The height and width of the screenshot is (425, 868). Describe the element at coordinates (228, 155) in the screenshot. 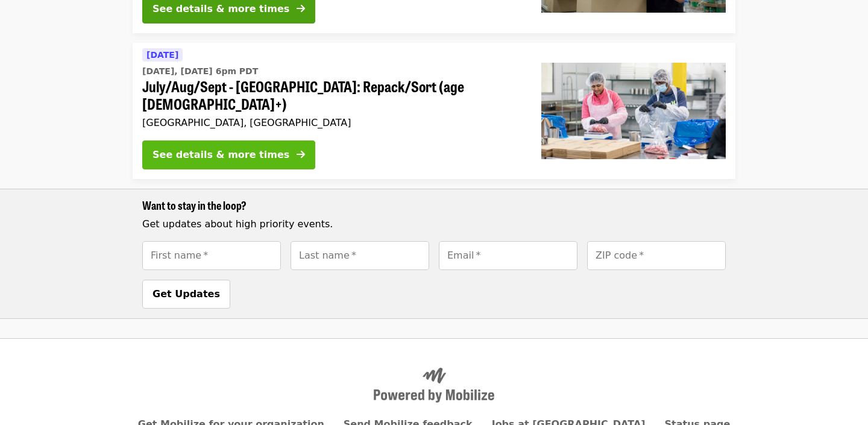

I see `button: See details & more times` at that location.